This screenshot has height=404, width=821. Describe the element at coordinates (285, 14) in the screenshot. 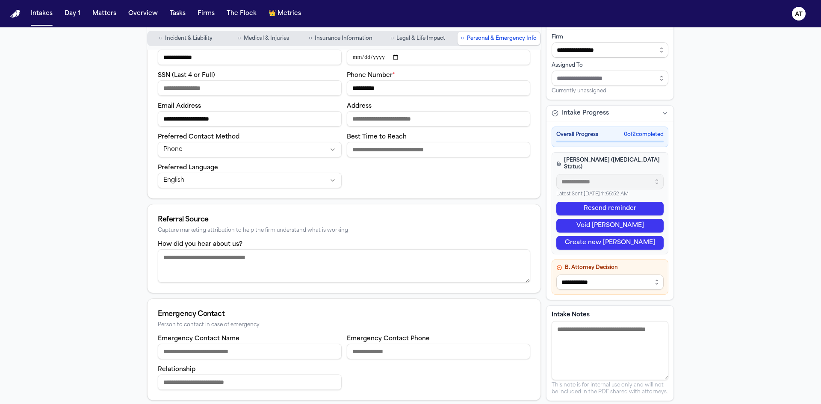

I see `button: crownMetrics` at that location.